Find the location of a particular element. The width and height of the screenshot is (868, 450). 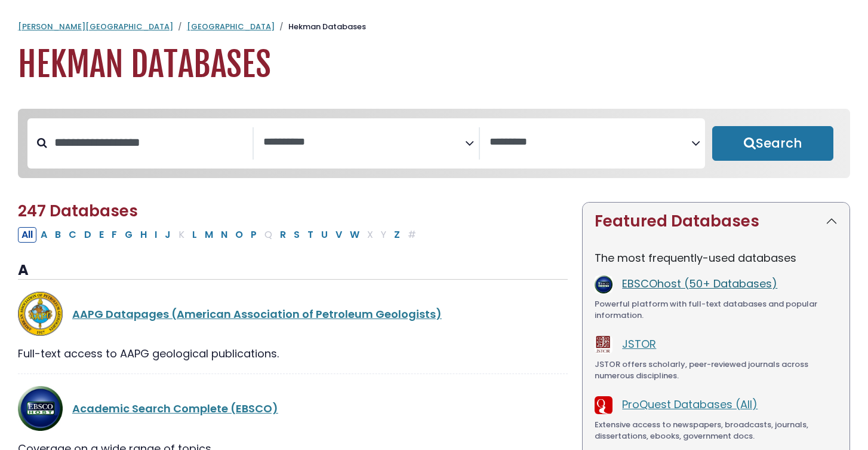

button: All is located at coordinates (27, 235).